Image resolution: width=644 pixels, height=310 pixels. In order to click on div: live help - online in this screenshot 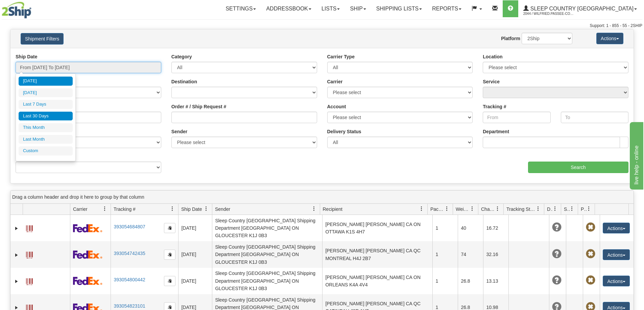, I will do `click(34, 8)`.